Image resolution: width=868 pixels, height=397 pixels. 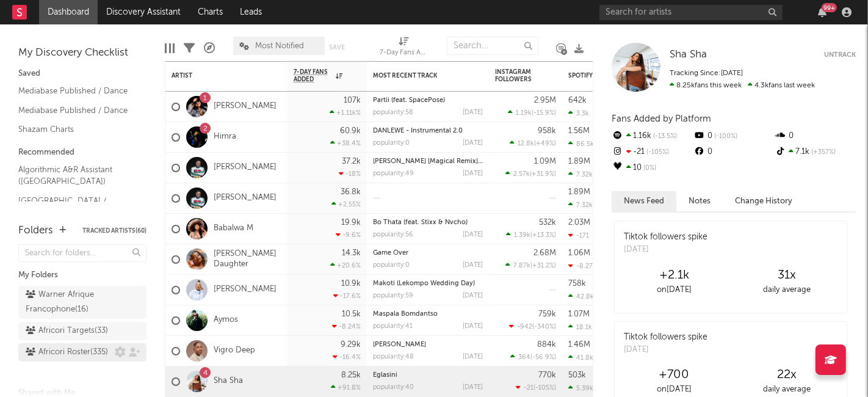 What do you see at coordinates (579, 235) in the screenshot?
I see `div: -171` at bounding box center [579, 235].